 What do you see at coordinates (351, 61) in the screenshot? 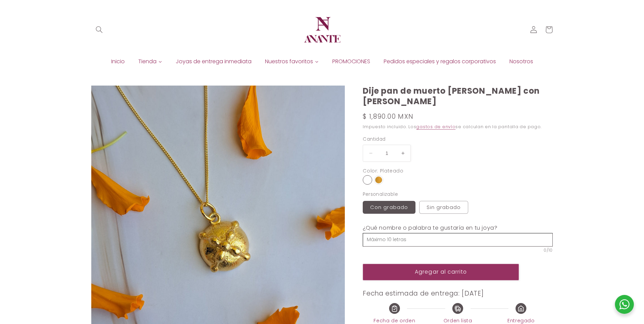
I see `a: PROMOCIONES` at bounding box center [351, 61].